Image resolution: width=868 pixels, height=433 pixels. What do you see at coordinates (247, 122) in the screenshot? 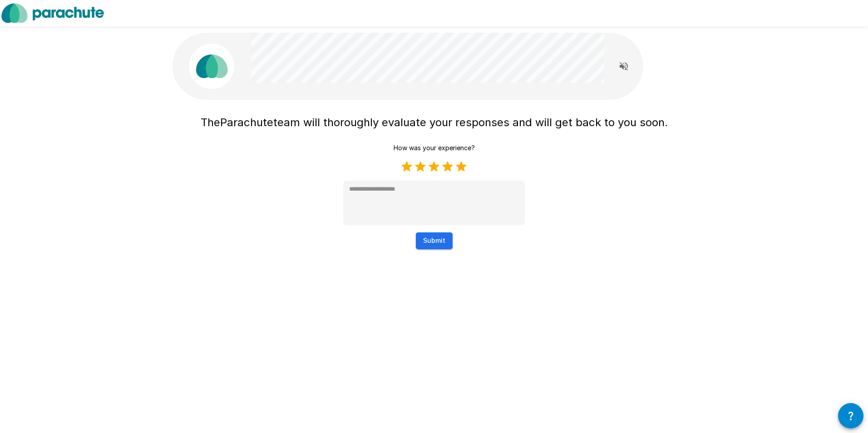
I see `span: Parachute` at bounding box center [247, 122].